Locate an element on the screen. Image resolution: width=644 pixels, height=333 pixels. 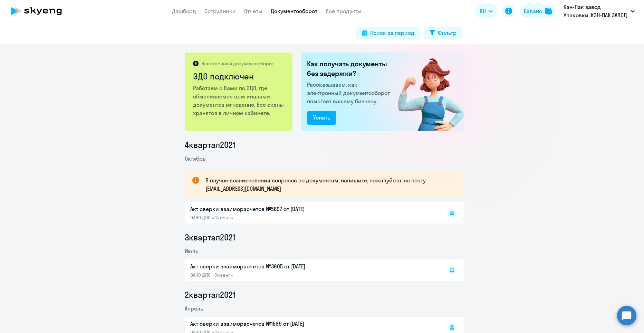
li: 2 квартал 2021 is located at coordinates (325, 295).